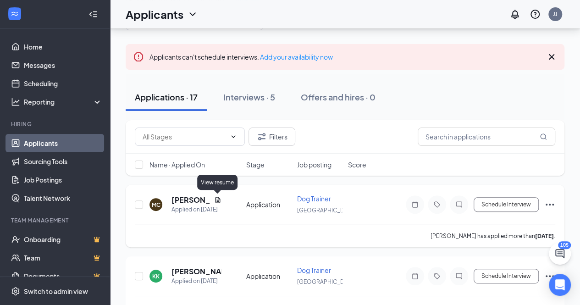  What do you see at coordinates (560, 254) in the screenshot?
I see `button: ChatActive` at bounding box center [560, 254].